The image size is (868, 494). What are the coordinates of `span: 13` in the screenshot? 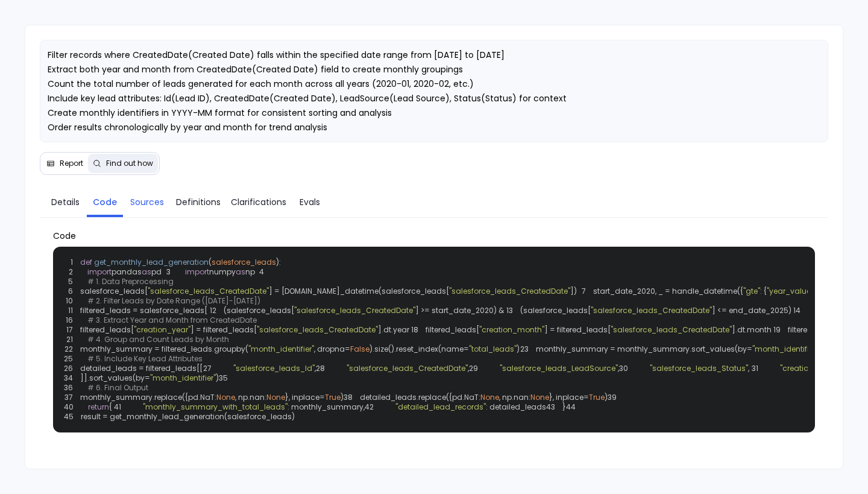 It's located at (511, 310).